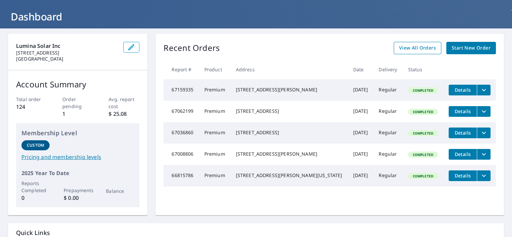  What do you see at coordinates (388, 69) in the screenshot?
I see `th: Delivery` at bounding box center [388, 69].